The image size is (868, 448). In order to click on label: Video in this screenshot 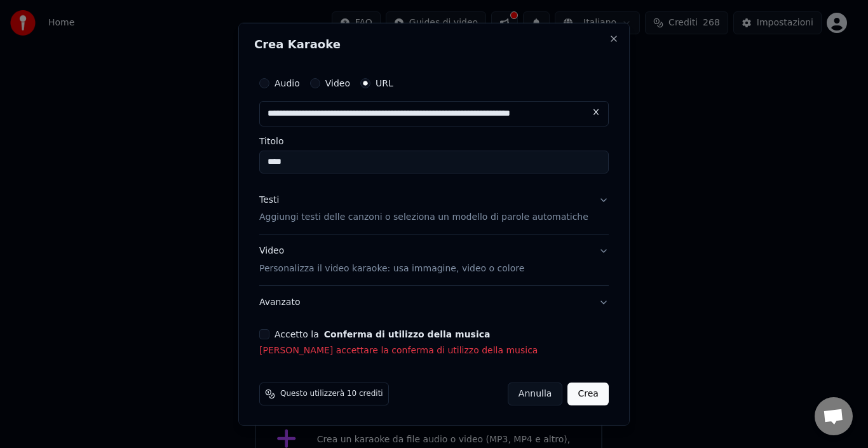, I will do `click(338, 82)`.